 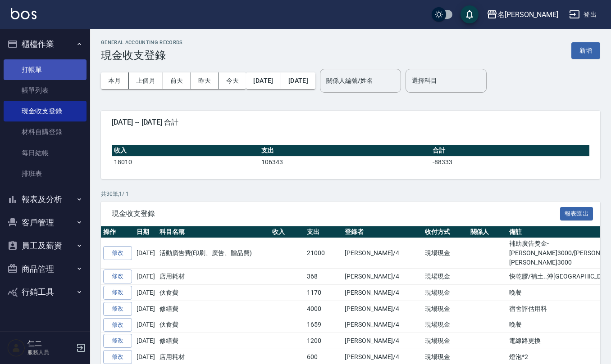 What do you see at coordinates (142, 42) in the screenshot?
I see `h2: GENERAL ACCOUNTING RECORDS` at bounding box center [142, 42].